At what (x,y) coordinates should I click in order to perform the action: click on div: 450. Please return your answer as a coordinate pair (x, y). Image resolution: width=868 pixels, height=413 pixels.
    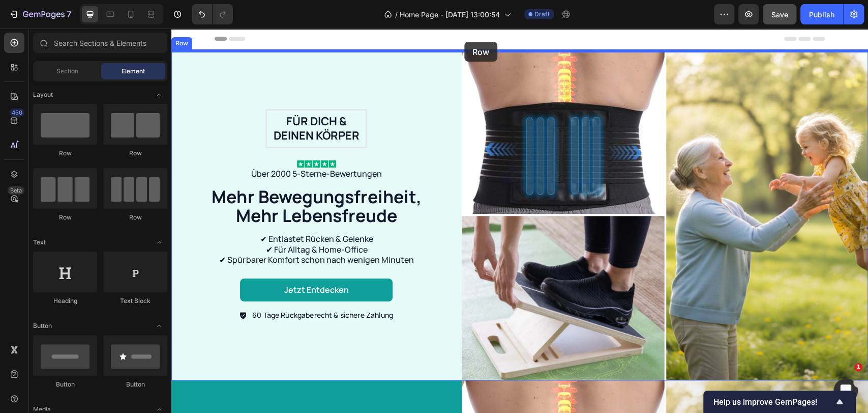
    Looking at the image, I should click on (16, 112).